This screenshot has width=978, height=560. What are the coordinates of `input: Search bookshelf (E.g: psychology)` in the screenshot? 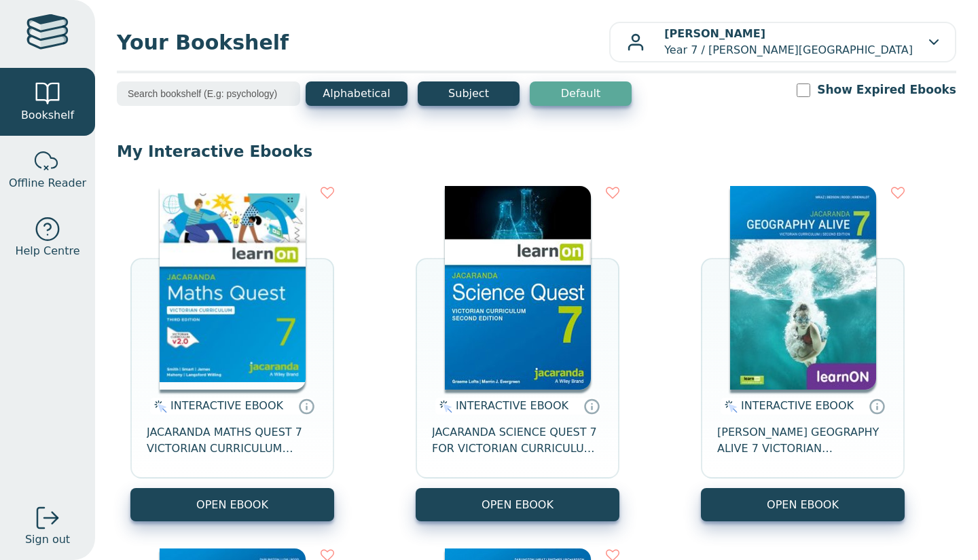 It's located at (208, 94).